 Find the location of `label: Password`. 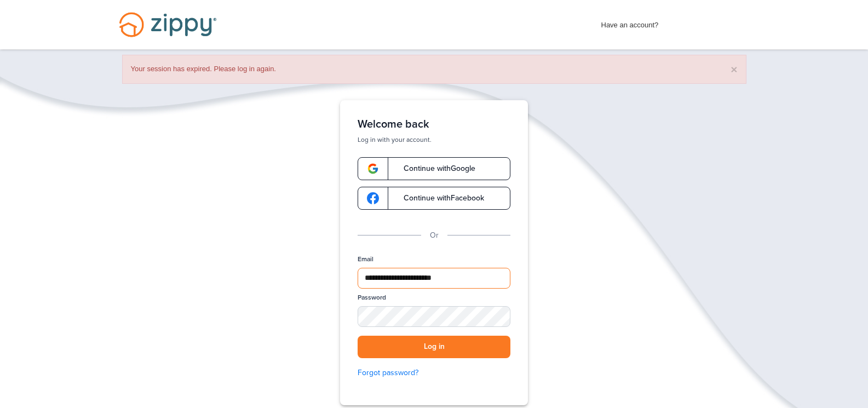

label: Password is located at coordinates (372, 298).